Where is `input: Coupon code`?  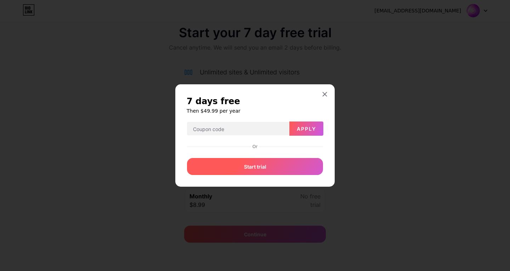
input: Coupon code is located at coordinates (238, 129).